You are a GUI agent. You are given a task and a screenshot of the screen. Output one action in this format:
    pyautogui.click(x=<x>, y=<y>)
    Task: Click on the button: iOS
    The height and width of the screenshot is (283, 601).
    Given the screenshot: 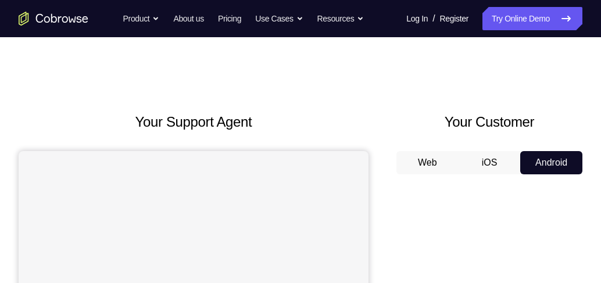 What is the action you would take?
    pyautogui.click(x=490, y=163)
    